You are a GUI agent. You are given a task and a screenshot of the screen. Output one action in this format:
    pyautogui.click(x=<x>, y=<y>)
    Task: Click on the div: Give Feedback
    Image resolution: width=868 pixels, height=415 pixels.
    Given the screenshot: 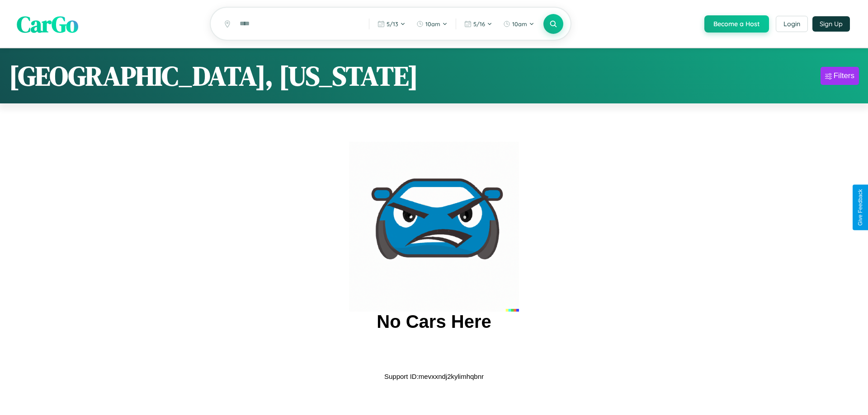 What is the action you would take?
    pyautogui.click(x=860, y=208)
    